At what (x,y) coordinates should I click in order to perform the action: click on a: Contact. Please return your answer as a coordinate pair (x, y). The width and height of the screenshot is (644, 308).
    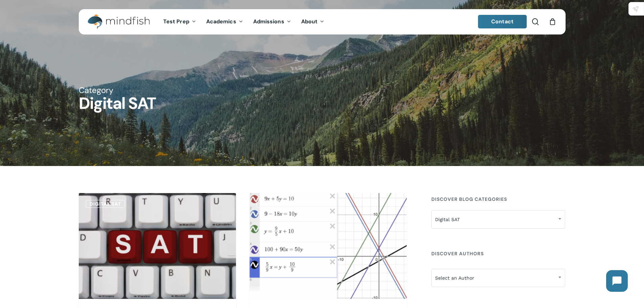
    Looking at the image, I should click on (502, 21).